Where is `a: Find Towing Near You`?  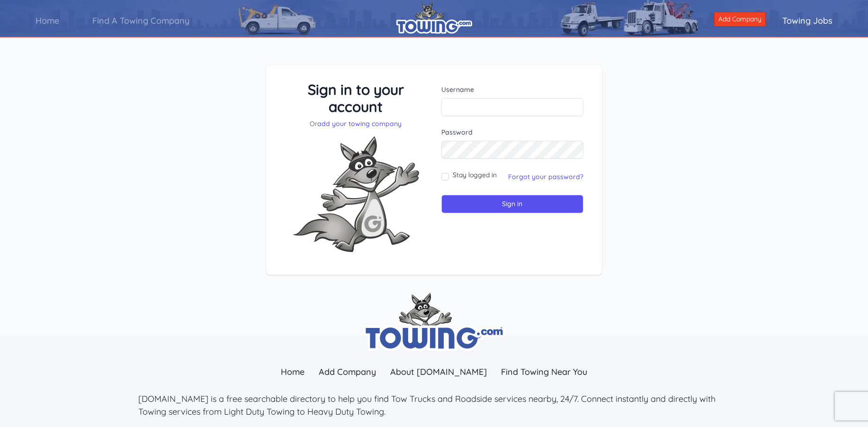 a: Find Towing Near You is located at coordinates (544, 372).